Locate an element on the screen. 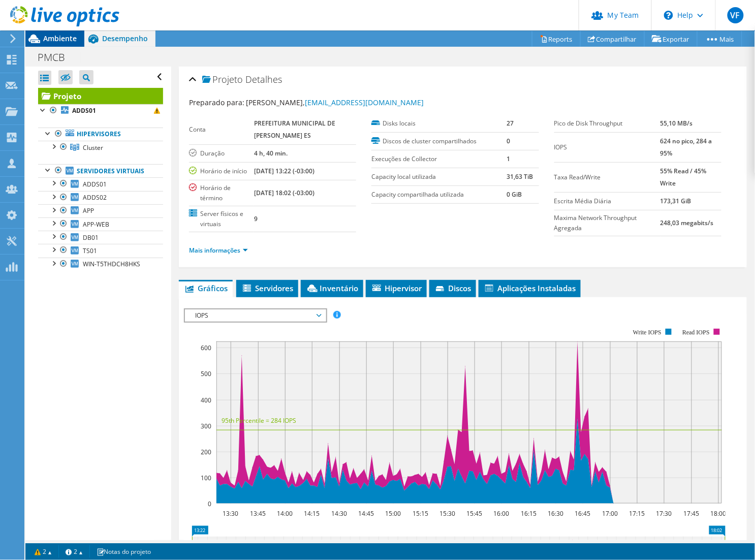 The width and height of the screenshot is (755, 560). a: WIN-T5THDCH8HKS is located at coordinates (101, 264).